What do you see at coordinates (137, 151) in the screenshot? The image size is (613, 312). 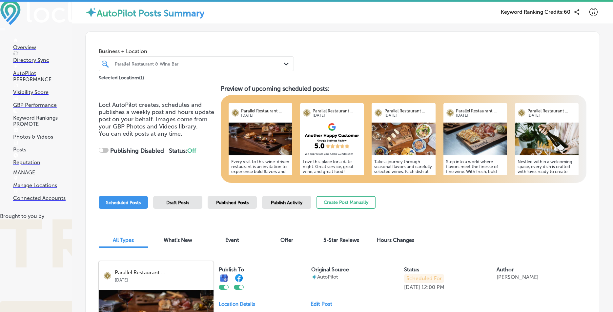 I see `strong: Publishing Disabled` at bounding box center [137, 151].